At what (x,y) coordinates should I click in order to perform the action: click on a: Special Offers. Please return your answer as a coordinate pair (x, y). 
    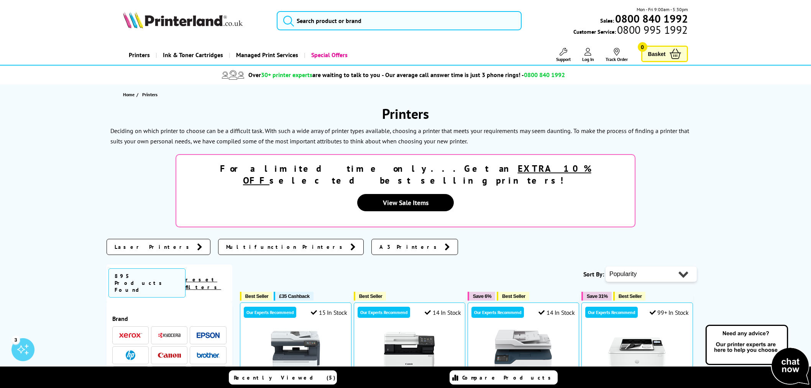
    Looking at the image, I should click on (329, 55).